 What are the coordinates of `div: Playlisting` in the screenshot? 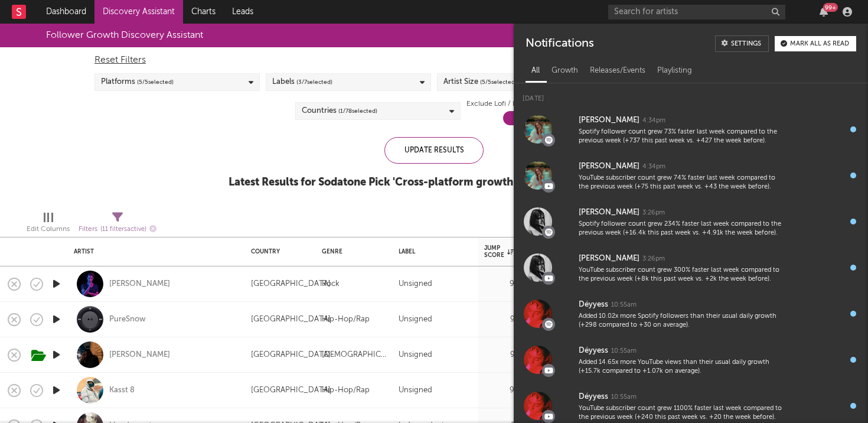 It's located at (675, 71).